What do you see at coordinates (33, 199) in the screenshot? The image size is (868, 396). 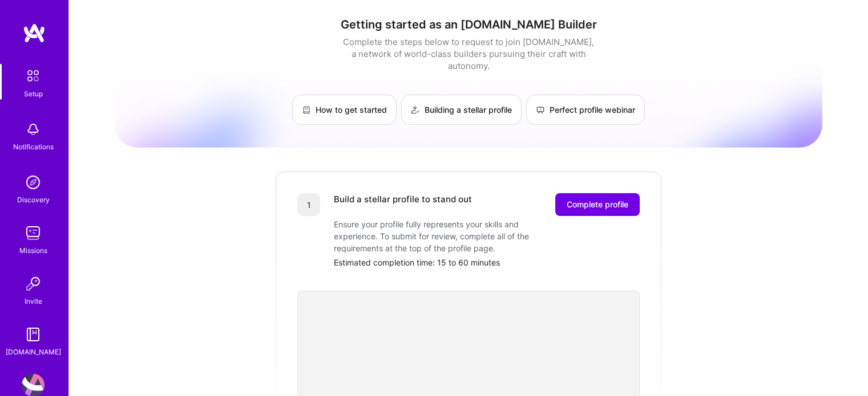 I see `div: Discovery` at bounding box center [33, 199].